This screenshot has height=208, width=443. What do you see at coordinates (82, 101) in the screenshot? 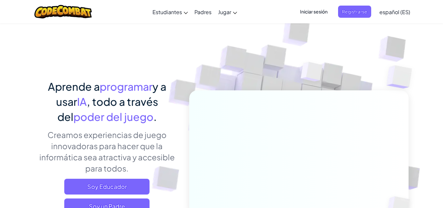
I see `span: IA` at bounding box center [82, 101].